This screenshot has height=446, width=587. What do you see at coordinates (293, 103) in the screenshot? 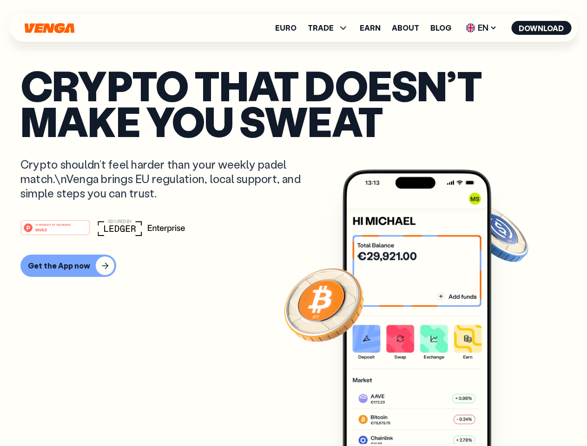
I see `p: Crypto that doesn’t make you sweat` at bounding box center [293, 103].